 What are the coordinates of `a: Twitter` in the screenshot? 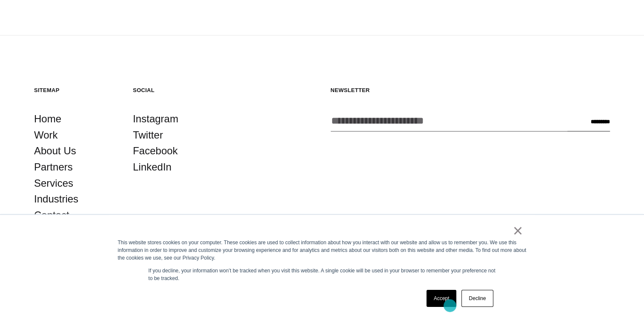 It's located at (148, 135).